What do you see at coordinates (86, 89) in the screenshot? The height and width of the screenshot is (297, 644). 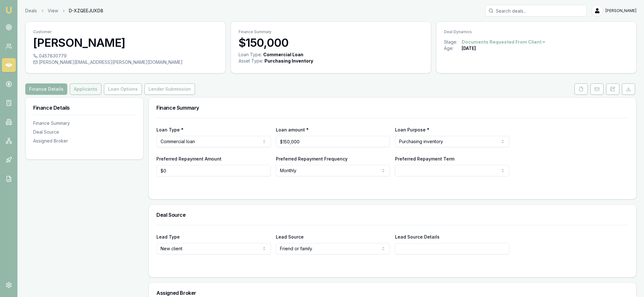 I see `a: Applicants` at bounding box center [86, 89].